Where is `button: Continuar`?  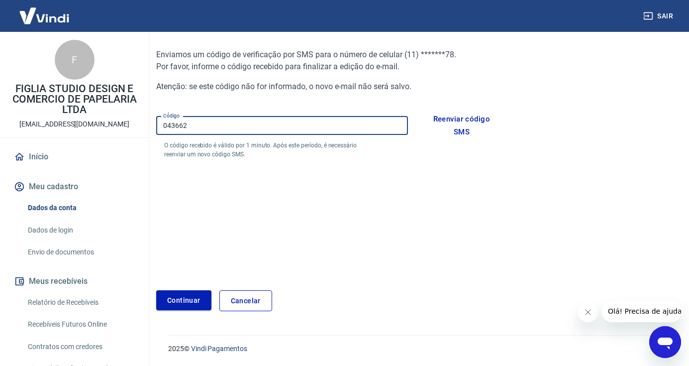 button: Continuar is located at coordinates (184, 300).